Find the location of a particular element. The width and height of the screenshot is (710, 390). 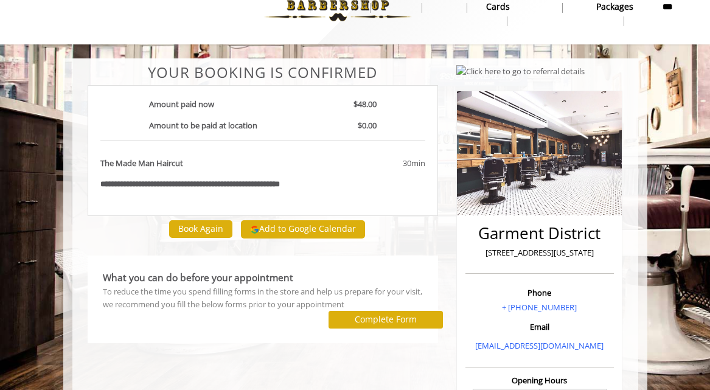

b: What you can do before your appointment is located at coordinates (198, 277).